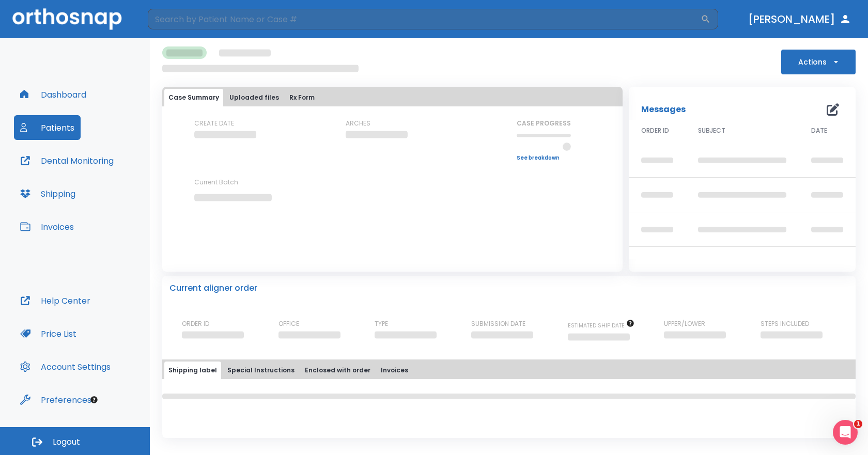 This screenshot has height=455, width=868. I want to click on span: The date will be available after approving treatment plan, so click(601, 325).